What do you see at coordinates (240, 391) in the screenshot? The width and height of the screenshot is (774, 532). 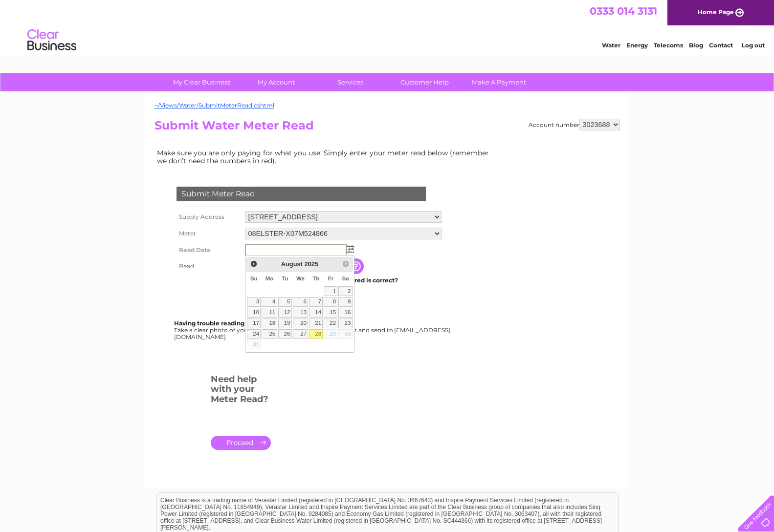 I see `h3: Need help with your Meter Read?` at bounding box center [240, 391].